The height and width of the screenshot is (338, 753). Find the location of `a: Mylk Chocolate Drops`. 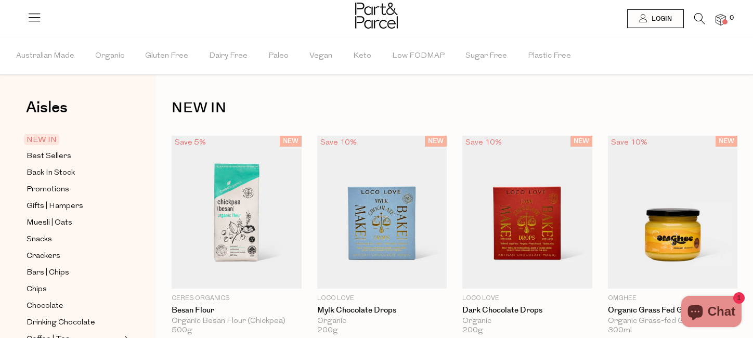

a: Mylk Chocolate Drops is located at coordinates (382, 310).